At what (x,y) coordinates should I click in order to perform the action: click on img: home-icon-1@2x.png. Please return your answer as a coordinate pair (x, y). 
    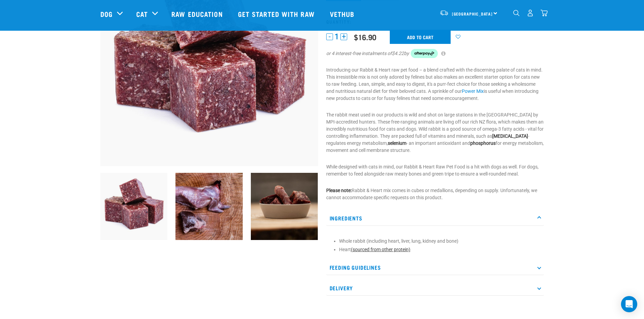
    Looking at the image, I should click on (516, 13).